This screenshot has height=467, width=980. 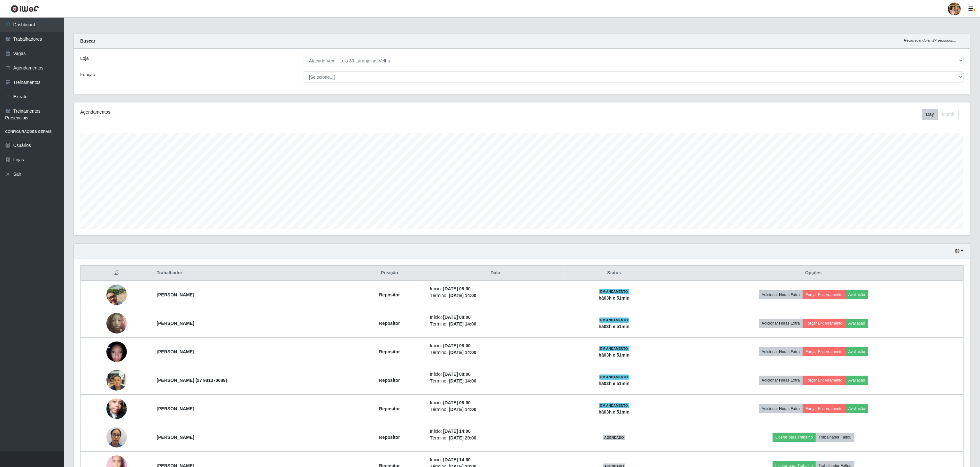 I want to click on div: Agendamentos, so click(x=261, y=112).